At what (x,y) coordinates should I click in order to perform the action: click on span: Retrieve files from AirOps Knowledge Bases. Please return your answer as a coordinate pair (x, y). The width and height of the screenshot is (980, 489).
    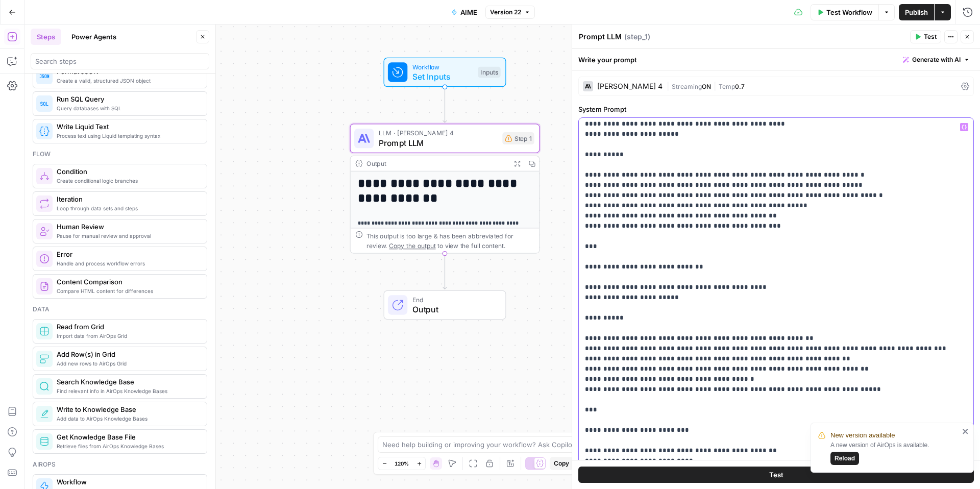
    Looking at the image, I should click on (128, 447).